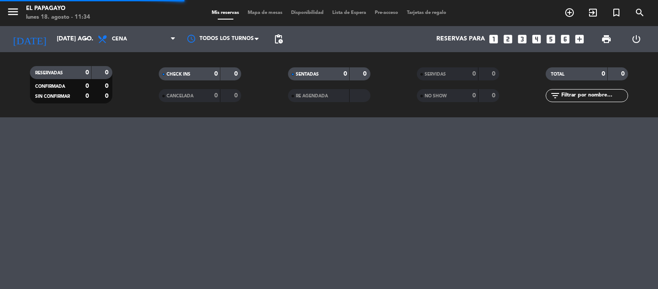 Image resolution: width=658 pixels, height=289 pixels. Describe the element at coordinates (265, 13) in the screenshot. I see `span: Mapa de mesas` at that location.